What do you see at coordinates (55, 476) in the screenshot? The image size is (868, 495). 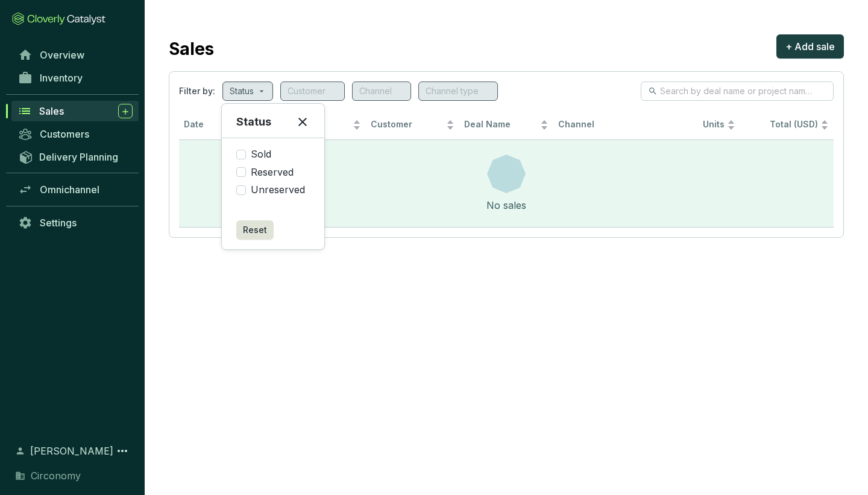 I see `span: Circonomy` at bounding box center [55, 476].